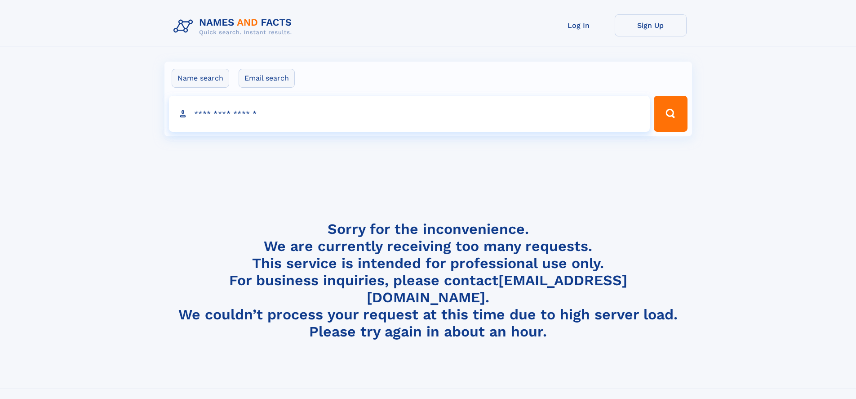 This screenshot has height=399, width=856. I want to click on label: Name search, so click(200, 78).